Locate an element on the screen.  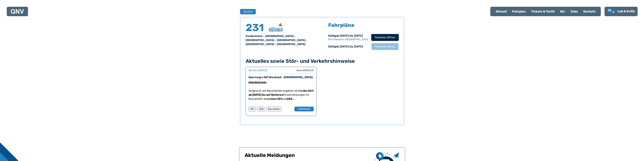
a: Tickets & Tarife is located at coordinates (543, 12).